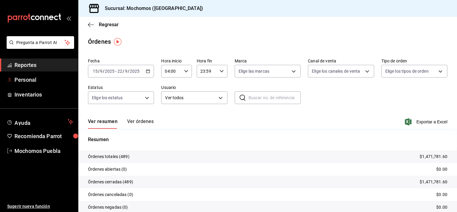 Image resolution: width=457 pixels, height=212 pixels. Describe the element at coordinates (190, 98) in the screenshot. I see `span: Ver todos` at that location.